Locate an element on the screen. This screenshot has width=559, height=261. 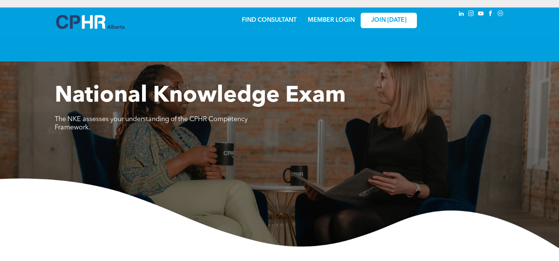
a: FIND CONSULTANT is located at coordinates (269, 20).